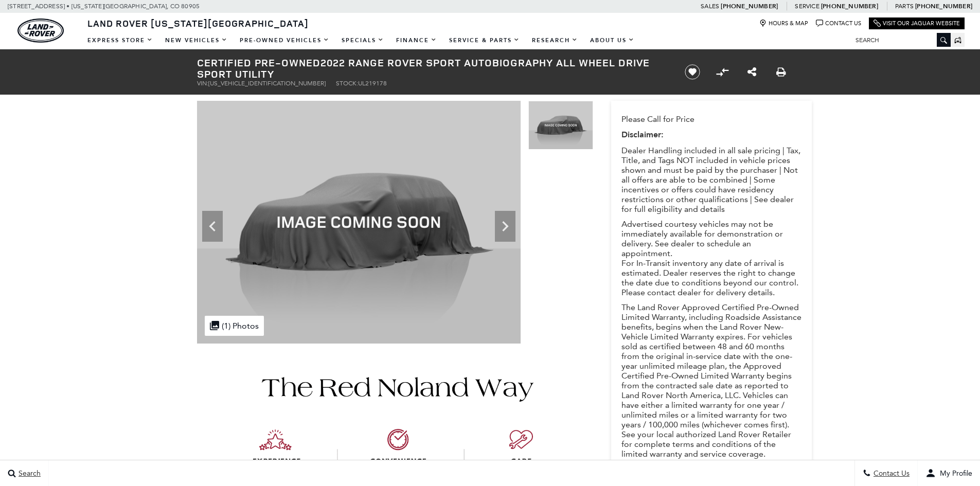 Image resolution: width=980 pixels, height=486 pixels. I want to click on a: Specials, so click(363, 40).